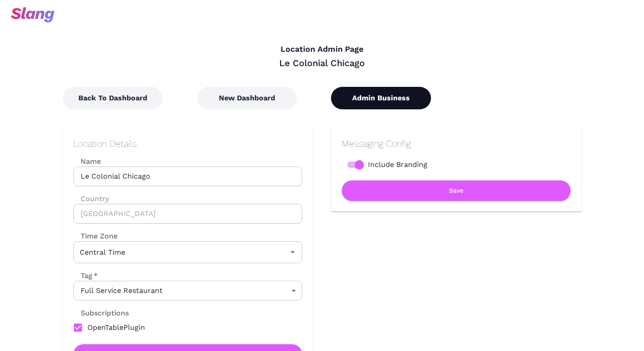 The width and height of the screenshot is (644, 351). I want to click on a: New Dashboard, so click(247, 97).